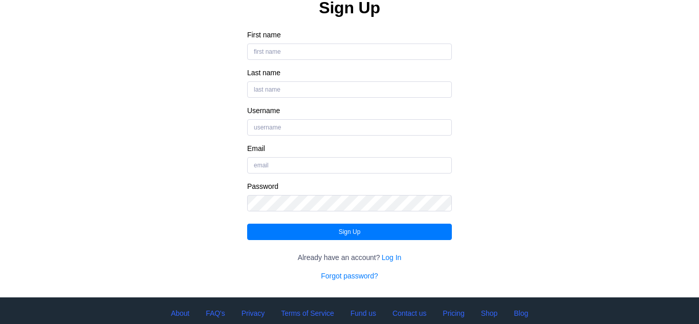  What do you see at coordinates (409, 313) in the screenshot?
I see `a: Contact us` at bounding box center [409, 313].